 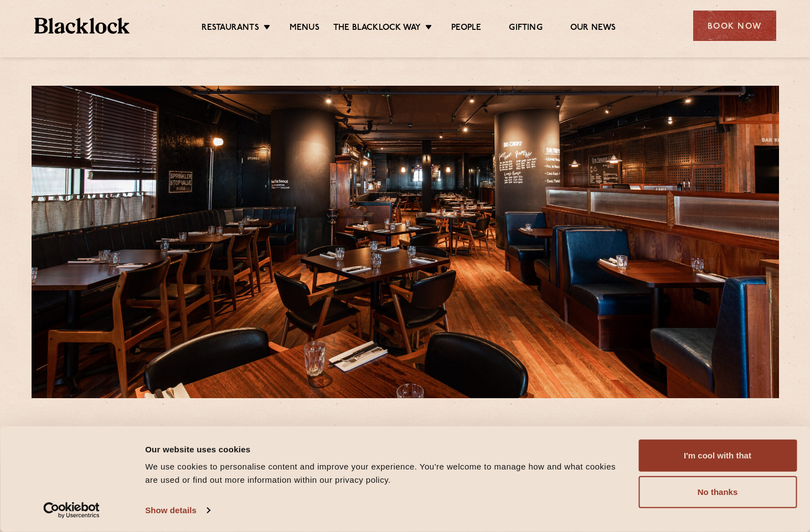 I want to click on a: Gifting, so click(x=525, y=28).